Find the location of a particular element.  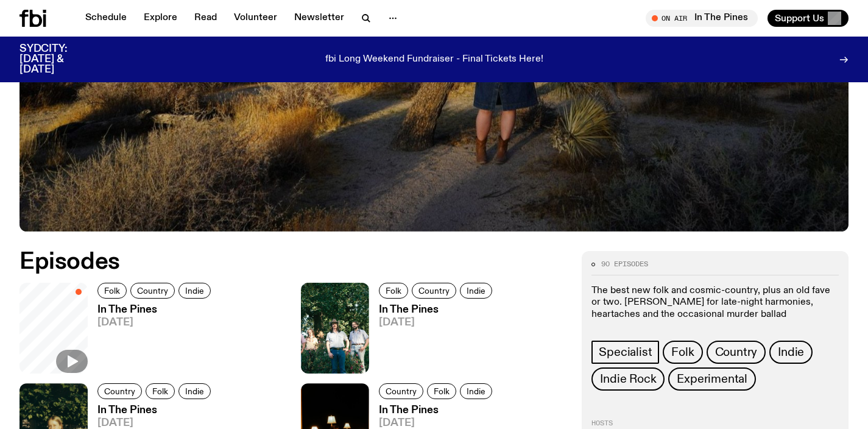

span: 90 episodes is located at coordinates (625, 264).